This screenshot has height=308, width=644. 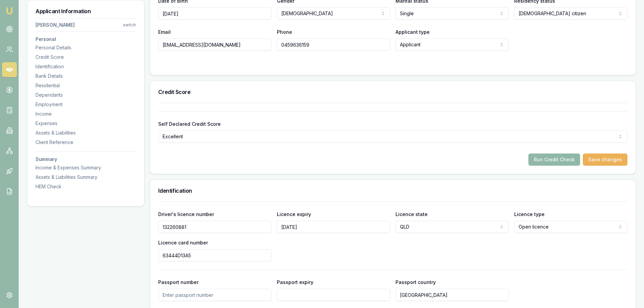 What do you see at coordinates (415, 282) in the screenshot?
I see `label: Passport country` at bounding box center [415, 282].